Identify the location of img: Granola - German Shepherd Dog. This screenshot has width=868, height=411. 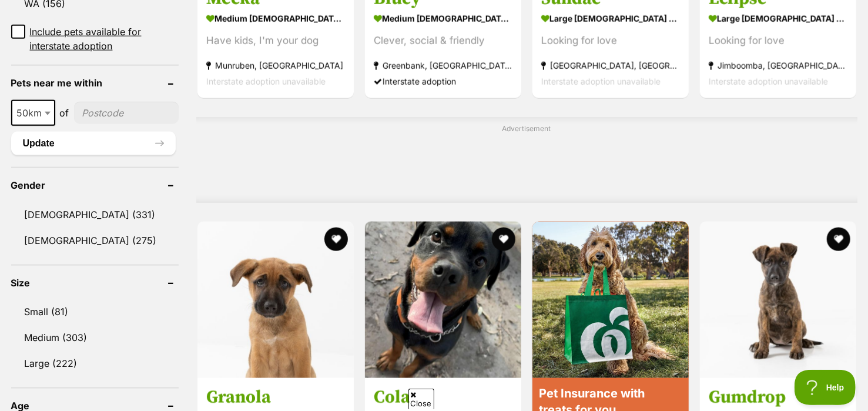
(275, 300).